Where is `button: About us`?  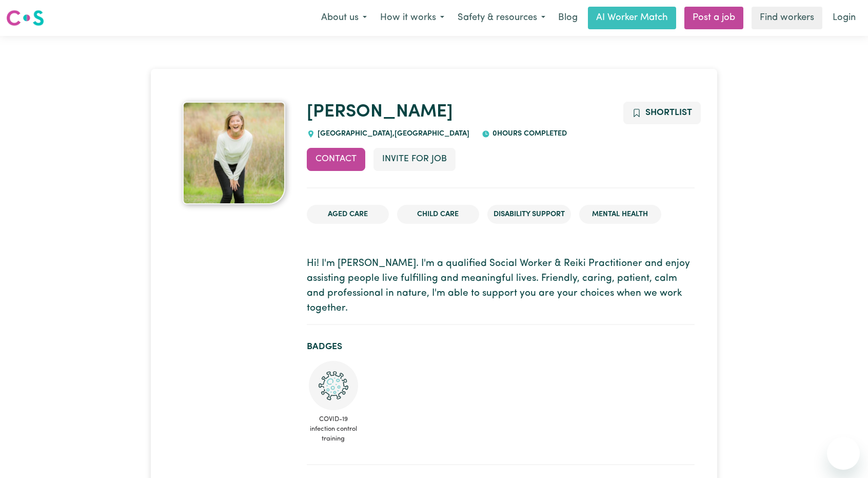 button: About us is located at coordinates (344, 18).